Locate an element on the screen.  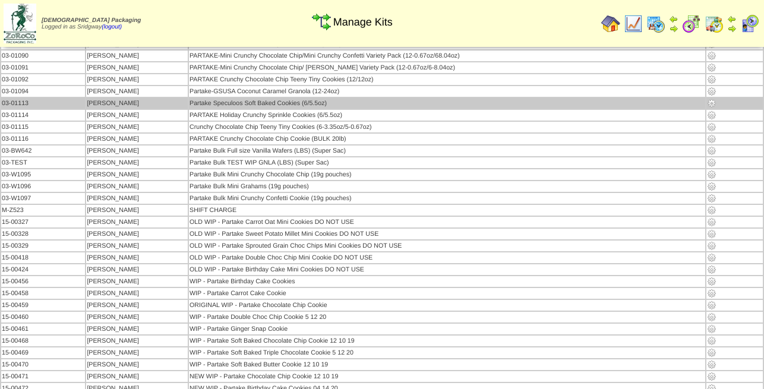
img: line_graph.gif is located at coordinates (634, 24).